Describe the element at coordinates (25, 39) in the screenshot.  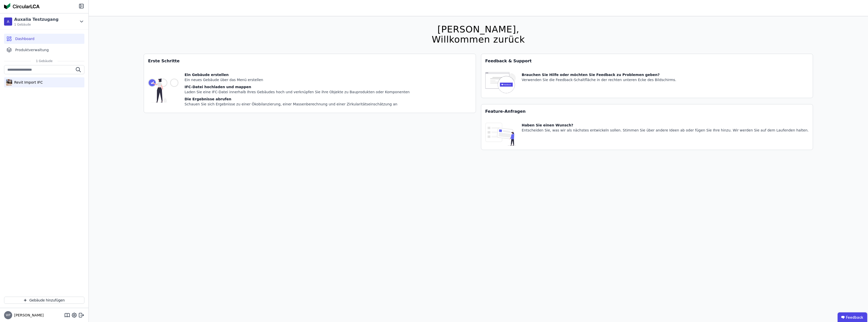
I see `span: Dashboard` at that location.